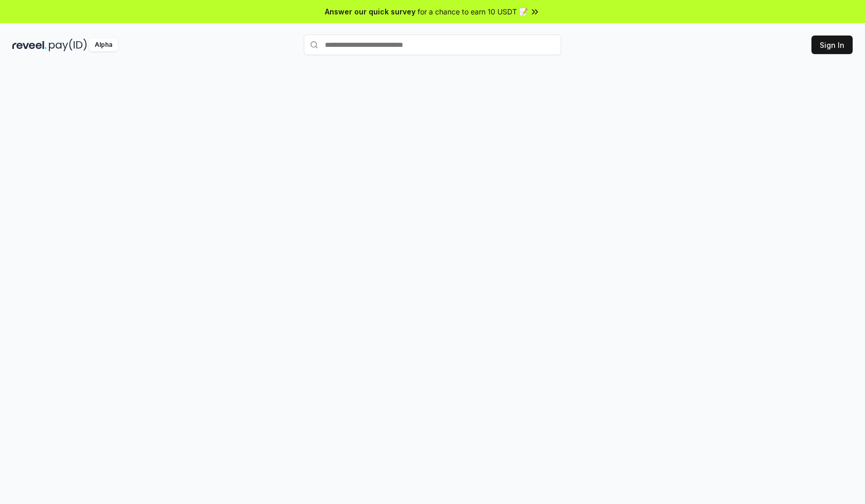 The image size is (865, 504). What do you see at coordinates (68, 45) in the screenshot?
I see `img: pay_id` at bounding box center [68, 45].